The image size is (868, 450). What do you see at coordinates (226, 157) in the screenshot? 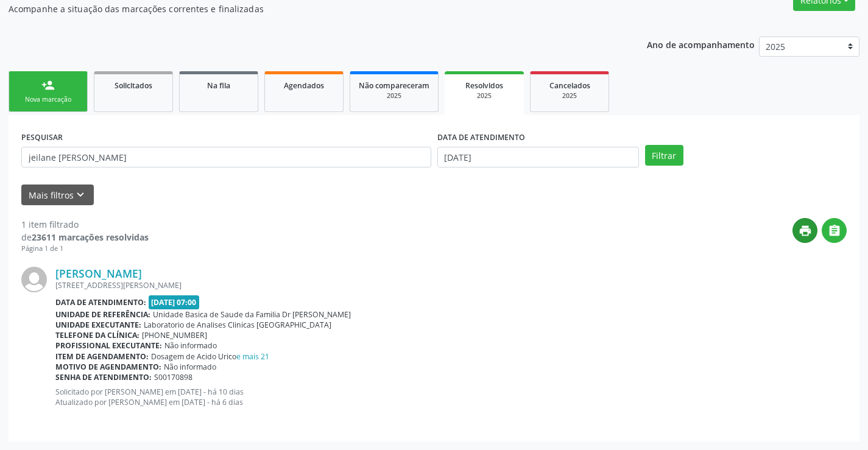
I see `input: Nome, CNS` at bounding box center [226, 157].